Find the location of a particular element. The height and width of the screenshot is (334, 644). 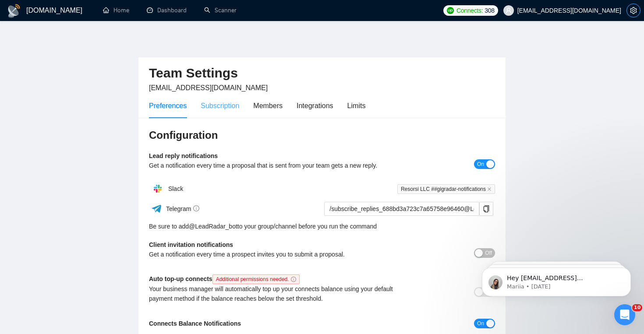

b: Lead reply notifications is located at coordinates (183, 155).